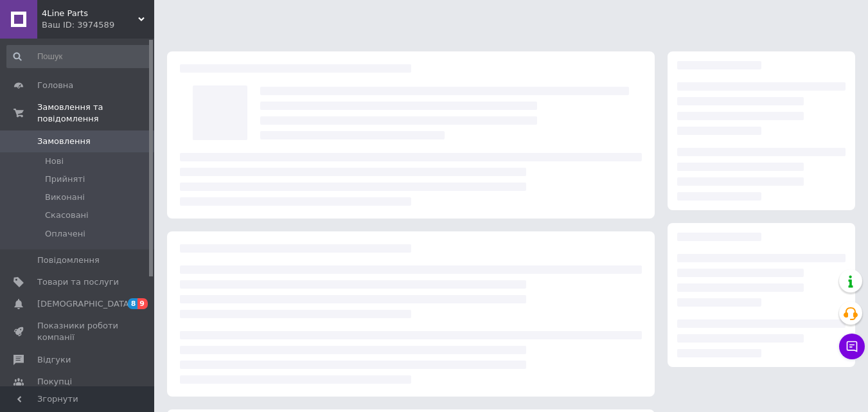 The image size is (868, 412). What do you see at coordinates (54, 162) in the screenshot?
I see `span: Нові` at bounding box center [54, 162].